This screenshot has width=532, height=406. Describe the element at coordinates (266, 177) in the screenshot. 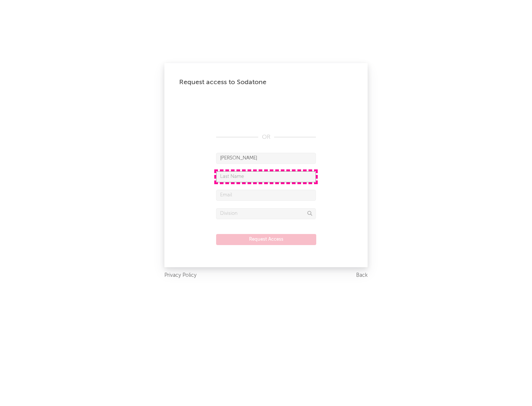

I see `input: Last Name` at that location.